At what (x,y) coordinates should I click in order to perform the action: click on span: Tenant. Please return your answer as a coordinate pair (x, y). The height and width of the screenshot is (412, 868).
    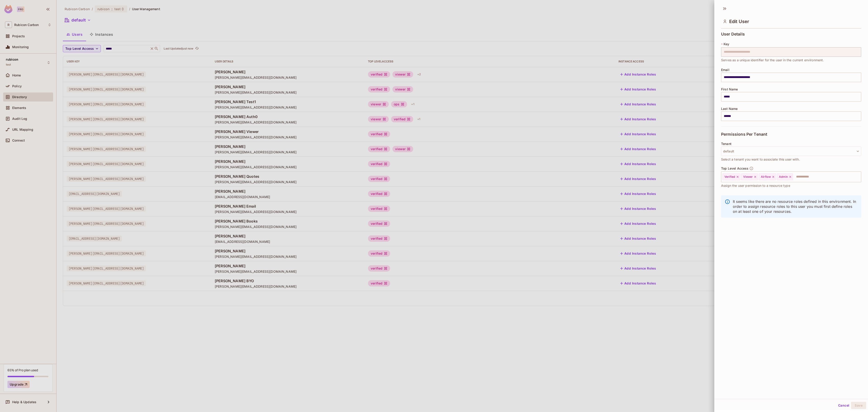
    Looking at the image, I should click on (726, 144).